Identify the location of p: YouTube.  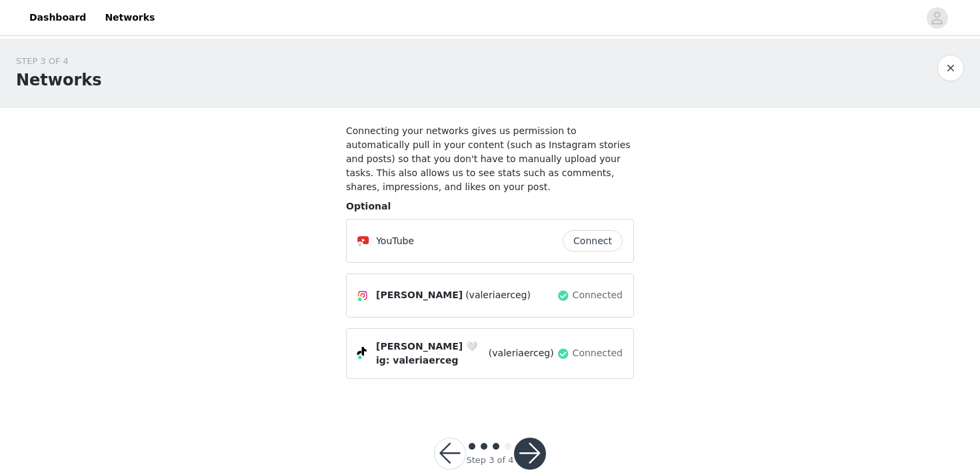
(395, 240).